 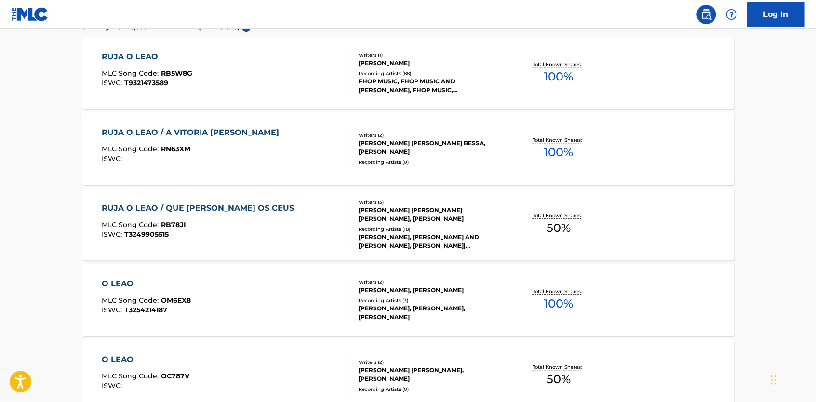 I want to click on div: Recording Artists ( 3 ), so click(x=431, y=300).